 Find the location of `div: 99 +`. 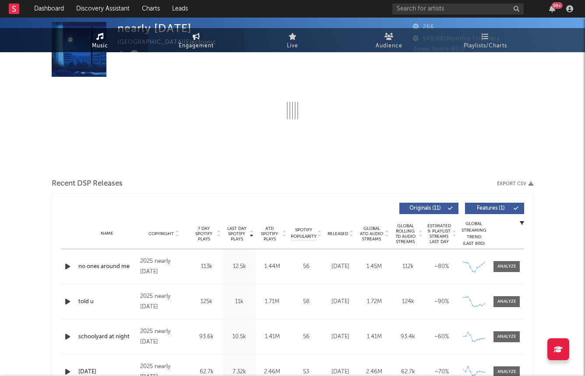

div: 99 + is located at coordinates (557, 5).